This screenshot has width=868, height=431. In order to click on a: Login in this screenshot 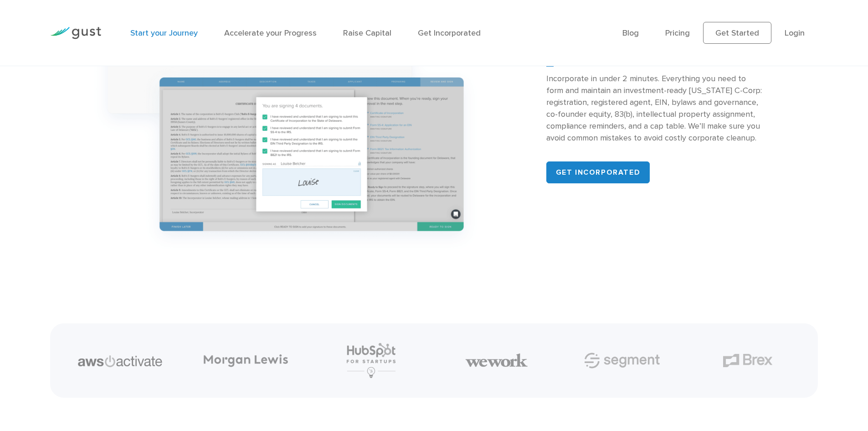, I will do `click(795, 33)`.